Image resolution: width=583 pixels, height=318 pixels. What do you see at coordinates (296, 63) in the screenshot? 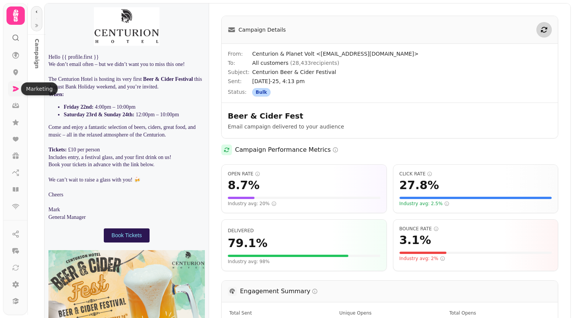
I see `span: All customers` at bounding box center [296, 63].